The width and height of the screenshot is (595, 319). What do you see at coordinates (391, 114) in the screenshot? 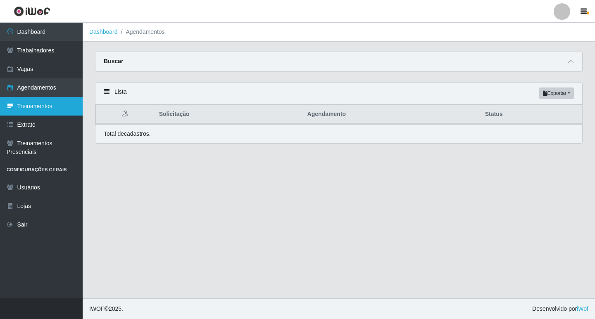
I see `th: Agendamento` at bounding box center [391, 114].